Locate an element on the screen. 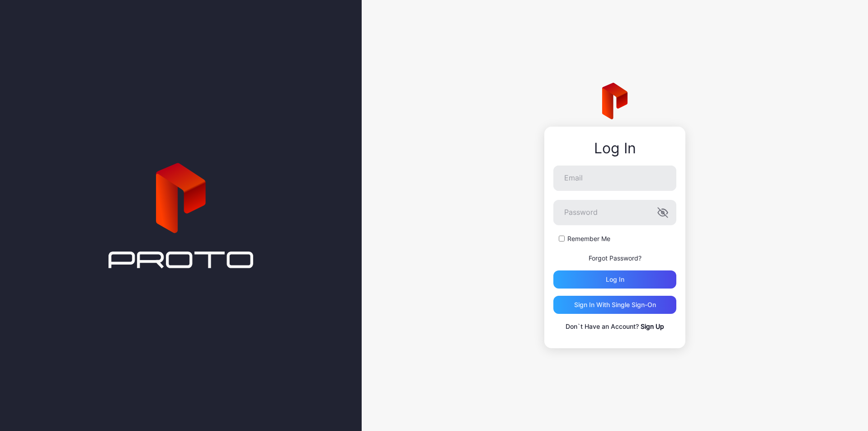 The height and width of the screenshot is (431, 868). div: Sign in With Single Sign-On is located at coordinates (615, 305).